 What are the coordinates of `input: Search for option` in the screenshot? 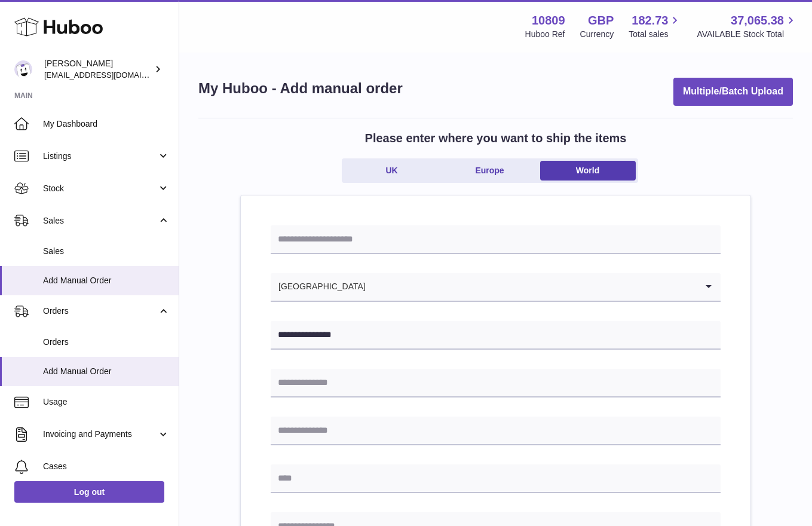 It's located at (531, 287).